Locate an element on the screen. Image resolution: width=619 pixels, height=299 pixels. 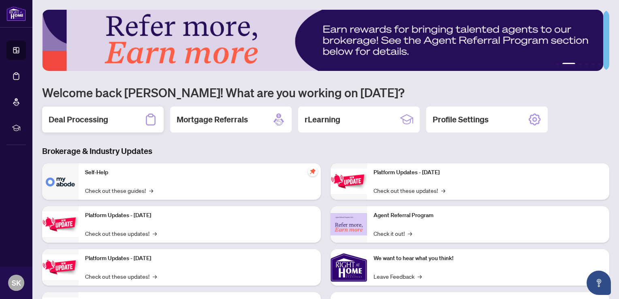
a: Check it out!→ is located at coordinates (392, 233).